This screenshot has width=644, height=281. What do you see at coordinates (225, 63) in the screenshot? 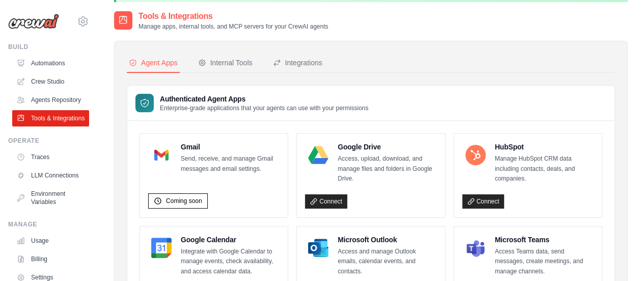
I see `button: Internal Tools` at bounding box center [225, 63].